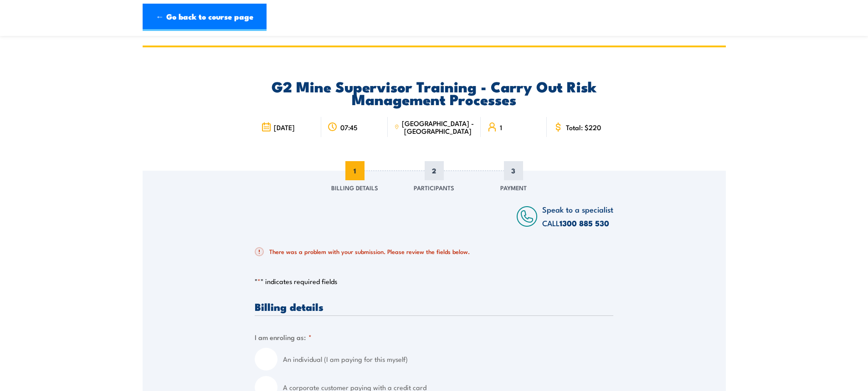  I want to click on span: Speak to a specialist CALL, so click(577, 216).